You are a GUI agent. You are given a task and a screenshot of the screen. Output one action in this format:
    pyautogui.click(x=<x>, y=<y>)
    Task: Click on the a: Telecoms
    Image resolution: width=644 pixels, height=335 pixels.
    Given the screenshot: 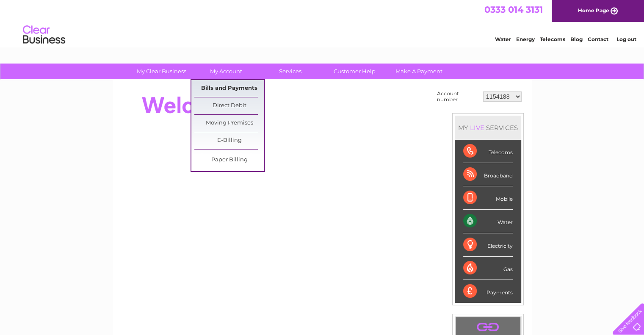 What is the action you would take?
    pyautogui.click(x=553, y=39)
    